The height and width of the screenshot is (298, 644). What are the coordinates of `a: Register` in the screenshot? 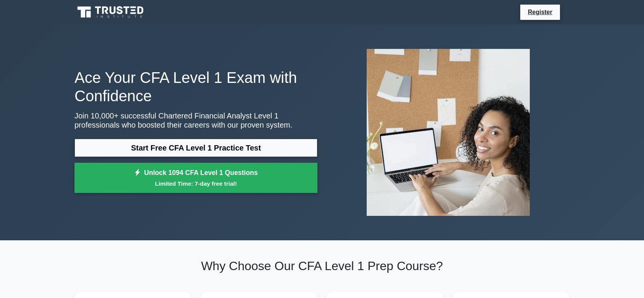 It's located at (540, 12).